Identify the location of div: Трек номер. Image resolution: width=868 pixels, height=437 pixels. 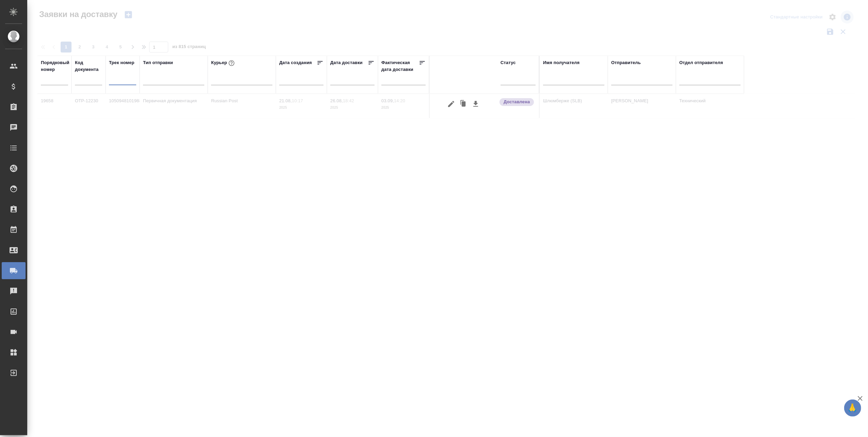
(121, 63).